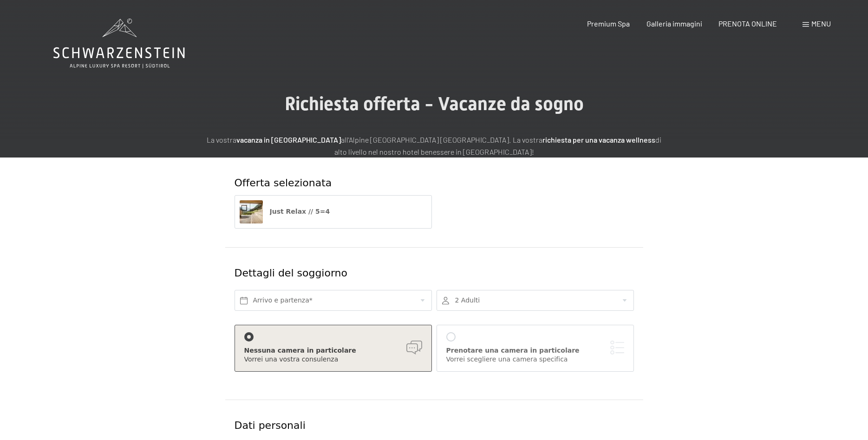 Image resolution: width=868 pixels, height=440 pixels. I want to click on span: Richiesta offerta - Vacanze da sogno, so click(434, 104).